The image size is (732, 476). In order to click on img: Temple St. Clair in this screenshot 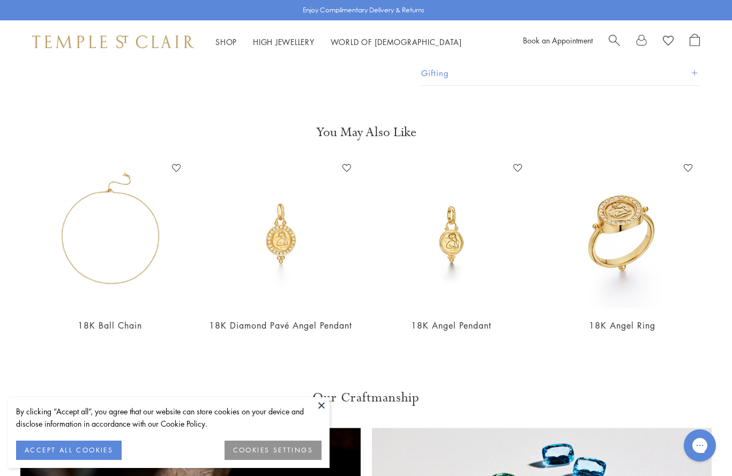, I will do `click(113, 42)`.